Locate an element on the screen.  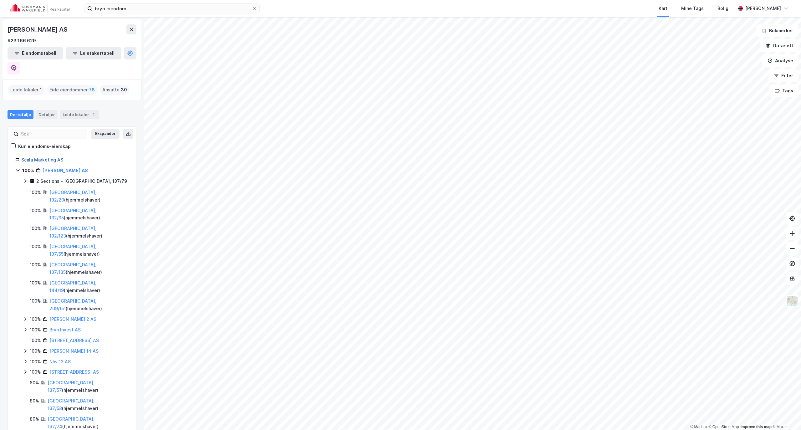
button: Analyse is located at coordinates (781, 61).